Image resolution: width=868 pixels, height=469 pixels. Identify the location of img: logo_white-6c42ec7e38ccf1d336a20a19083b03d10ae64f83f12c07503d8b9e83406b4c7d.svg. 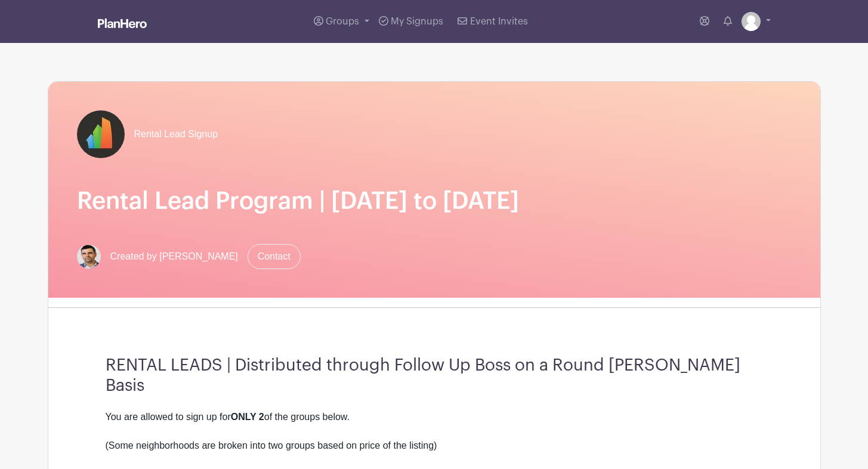
(123, 23).